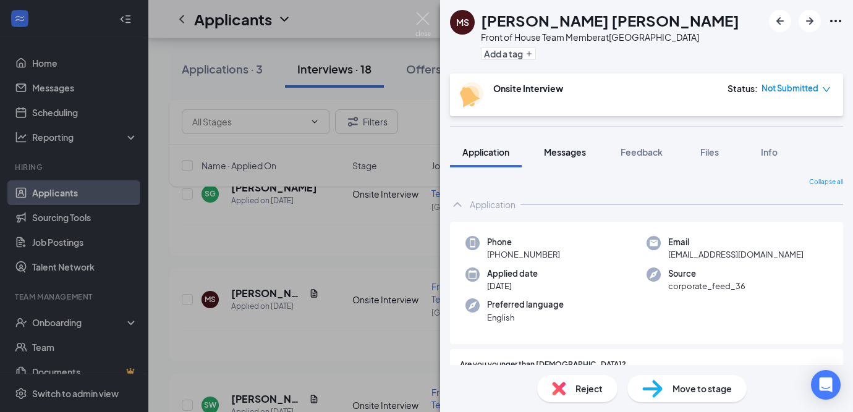 This screenshot has height=412, width=853. Describe the element at coordinates (809, 21) in the screenshot. I see `svg: ArrowRight` at that location.